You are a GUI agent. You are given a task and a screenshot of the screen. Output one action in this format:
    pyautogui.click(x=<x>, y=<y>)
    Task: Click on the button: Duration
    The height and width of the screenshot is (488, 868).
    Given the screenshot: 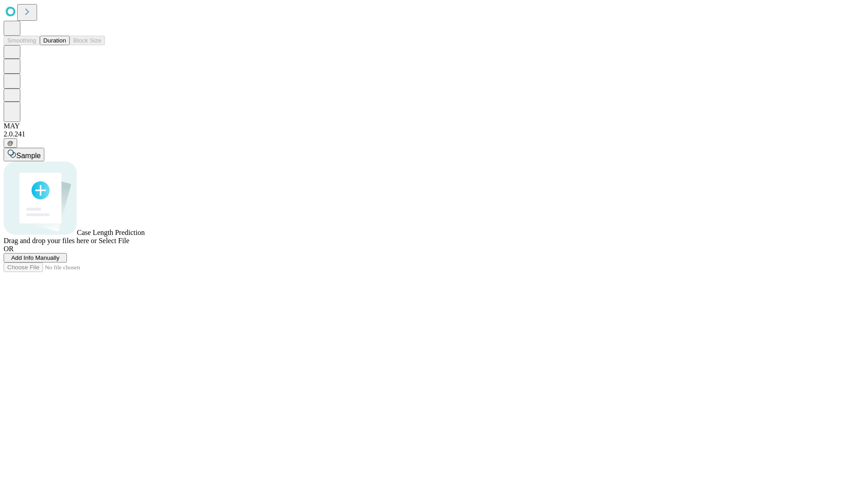 What is the action you would take?
    pyautogui.click(x=54, y=40)
    